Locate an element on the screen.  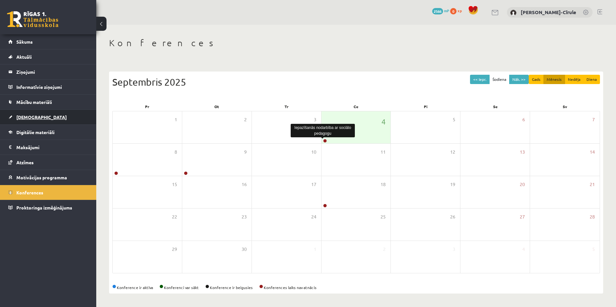
a: Rīgas 1. Tālmācības vidusskola is located at coordinates (33, 19).